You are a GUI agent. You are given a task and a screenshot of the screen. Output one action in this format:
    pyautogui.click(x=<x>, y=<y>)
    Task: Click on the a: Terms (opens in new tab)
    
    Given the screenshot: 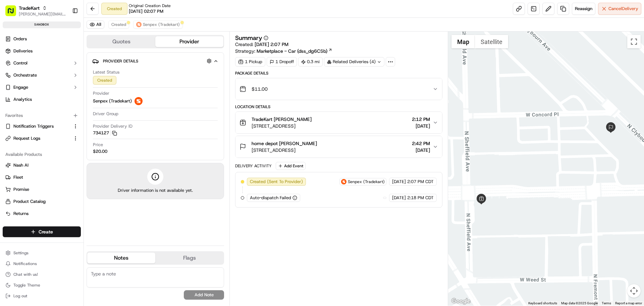 What is the action you would take?
    pyautogui.click(x=607, y=303)
    